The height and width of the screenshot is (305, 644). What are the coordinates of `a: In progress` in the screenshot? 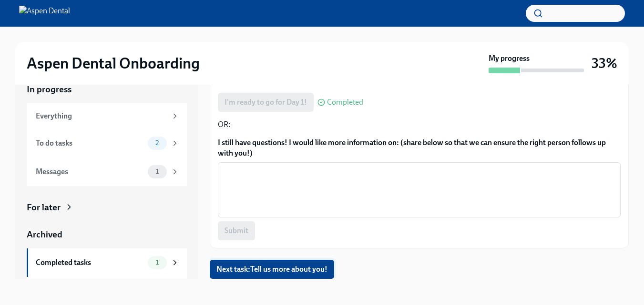 It's located at (106, 90).